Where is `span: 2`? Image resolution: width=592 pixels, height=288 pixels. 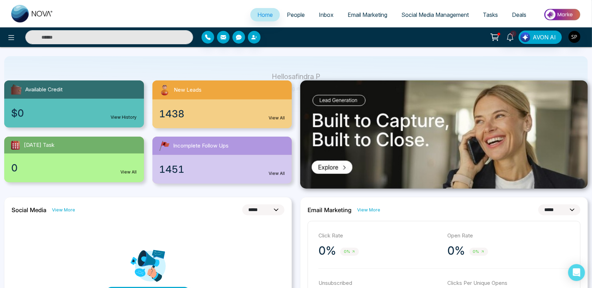 span: 2 is located at coordinates (514, 34).